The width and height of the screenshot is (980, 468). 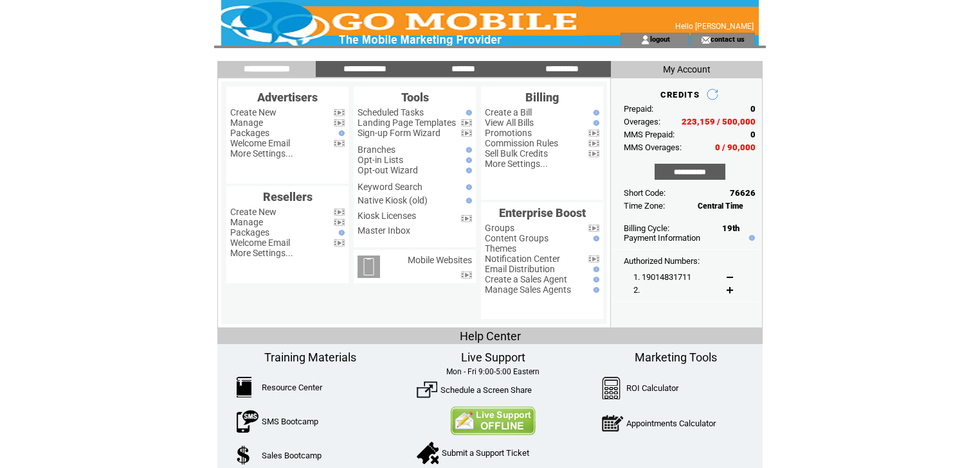 I want to click on a: Sign-up Form Wizard, so click(x=399, y=133).